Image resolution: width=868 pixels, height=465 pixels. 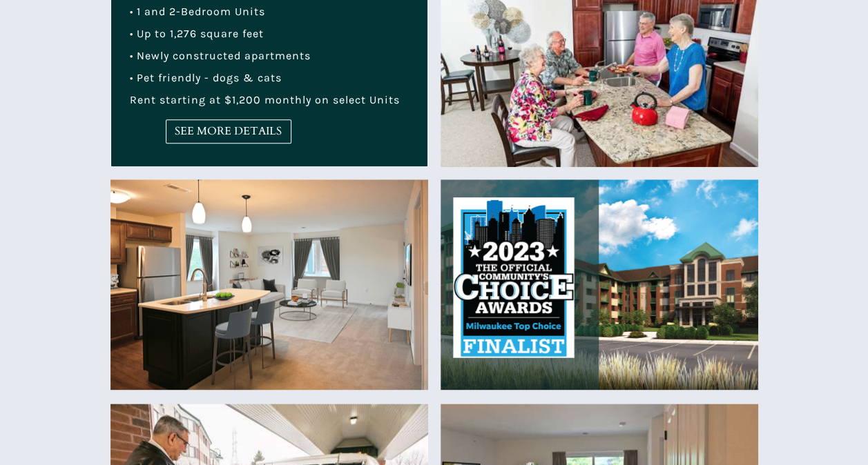 I want to click on span: • Newly constructed apartments, so click(x=221, y=55).